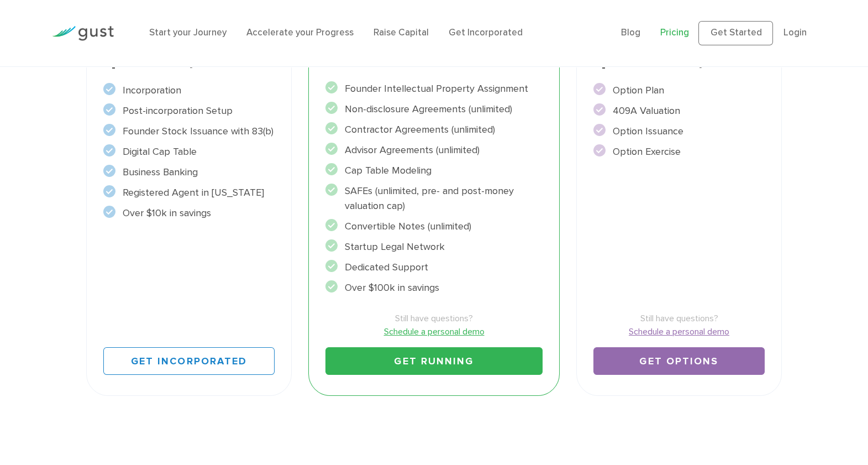 This screenshot has width=868, height=465. Describe the element at coordinates (434, 246) in the screenshot. I see `li: Startup Legal Network` at that location.